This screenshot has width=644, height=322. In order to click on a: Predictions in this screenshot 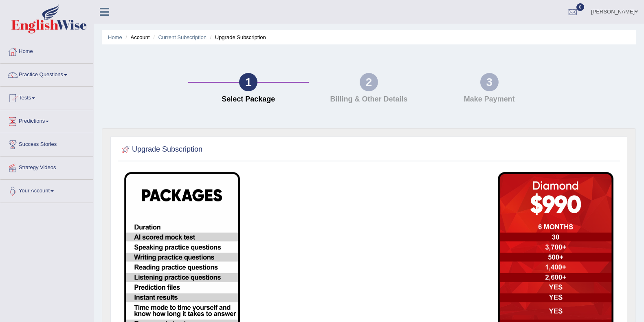, I will do `click(47, 120)`.